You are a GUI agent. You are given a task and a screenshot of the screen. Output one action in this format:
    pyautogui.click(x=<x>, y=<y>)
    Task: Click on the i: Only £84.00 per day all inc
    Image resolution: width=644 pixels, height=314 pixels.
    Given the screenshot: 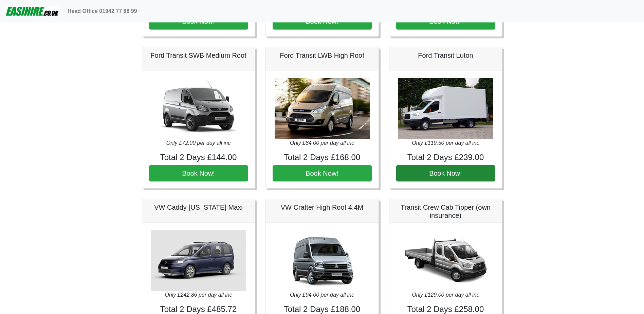 What is the action you would take?
    pyautogui.click(x=322, y=143)
    